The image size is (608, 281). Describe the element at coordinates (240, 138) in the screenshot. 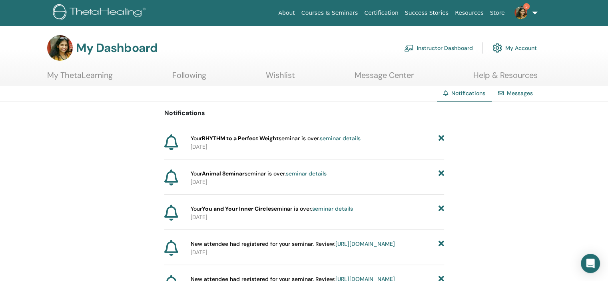

I see `strong: RHYTHM to a Perfect Weight` at that location.